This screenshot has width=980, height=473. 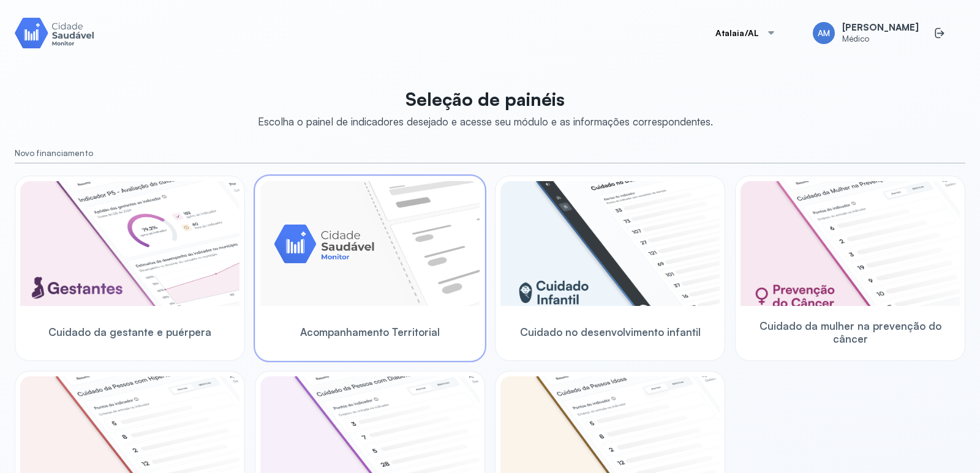 What do you see at coordinates (129, 243) in the screenshot?
I see `img: pregnants.png` at bounding box center [129, 243].